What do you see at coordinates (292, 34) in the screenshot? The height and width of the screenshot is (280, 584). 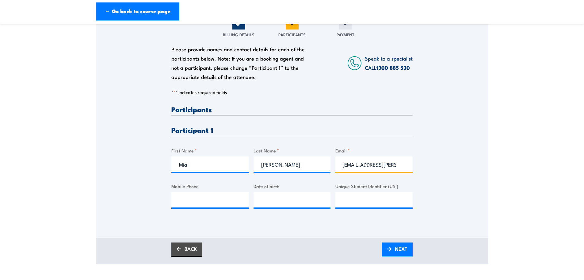 I see `span: Participants` at bounding box center [292, 34].